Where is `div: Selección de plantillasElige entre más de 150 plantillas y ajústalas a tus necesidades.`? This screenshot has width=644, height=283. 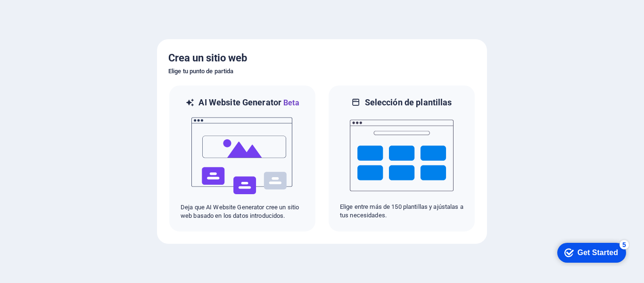 div: Selección de plantillasElige entre más de 150 plantillas y ajústalas a tus necesidades. is located at coordinates (402, 158).